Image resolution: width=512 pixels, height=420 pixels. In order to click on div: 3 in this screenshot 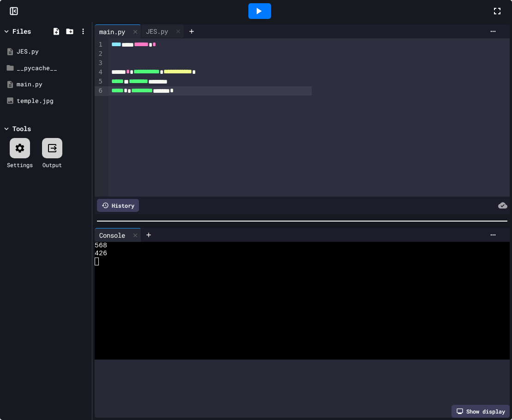, I will do `click(99, 63)`.